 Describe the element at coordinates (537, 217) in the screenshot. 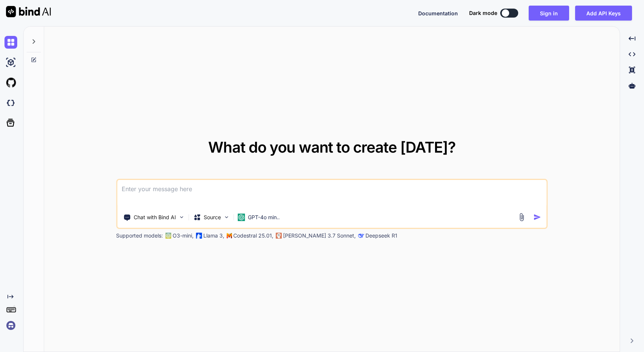

I see `img: icon` at that location.